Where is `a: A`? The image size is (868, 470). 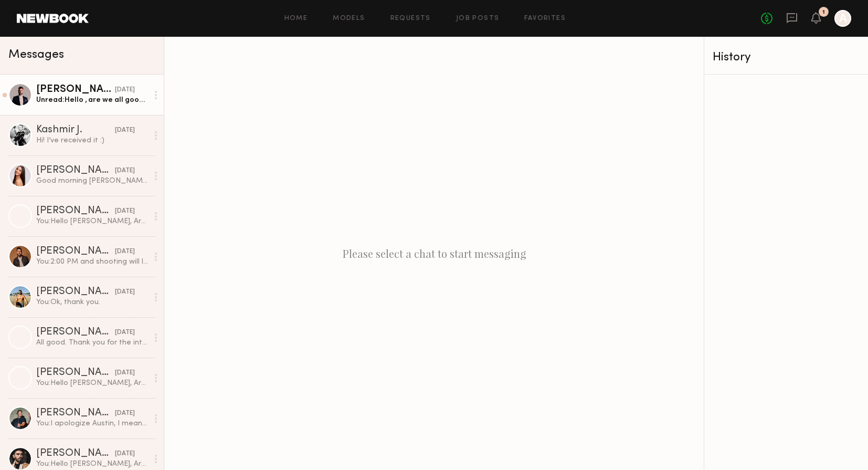
a: A is located at coordinates (843, 19).